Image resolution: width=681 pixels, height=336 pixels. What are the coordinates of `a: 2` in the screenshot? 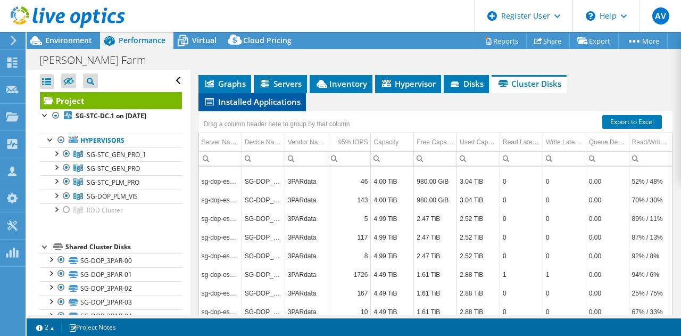 It's located at (45, 326).